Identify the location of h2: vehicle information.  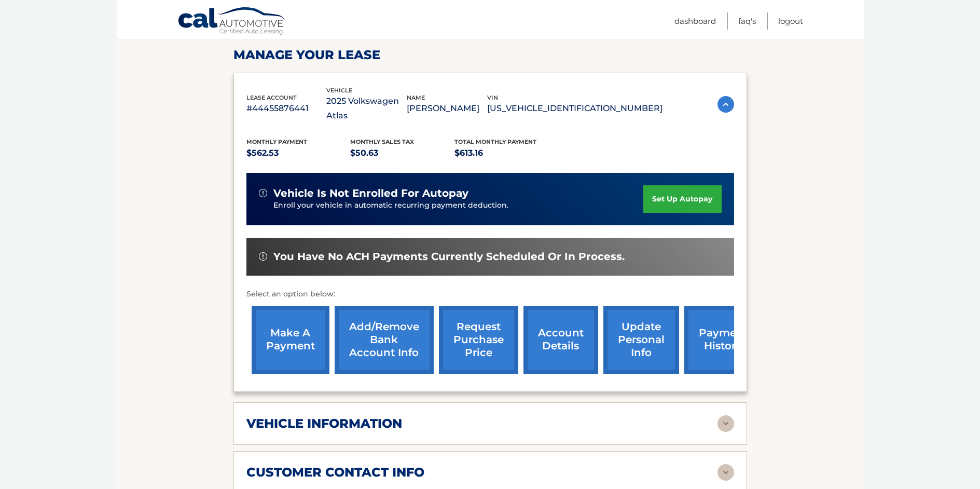
(325, 423).